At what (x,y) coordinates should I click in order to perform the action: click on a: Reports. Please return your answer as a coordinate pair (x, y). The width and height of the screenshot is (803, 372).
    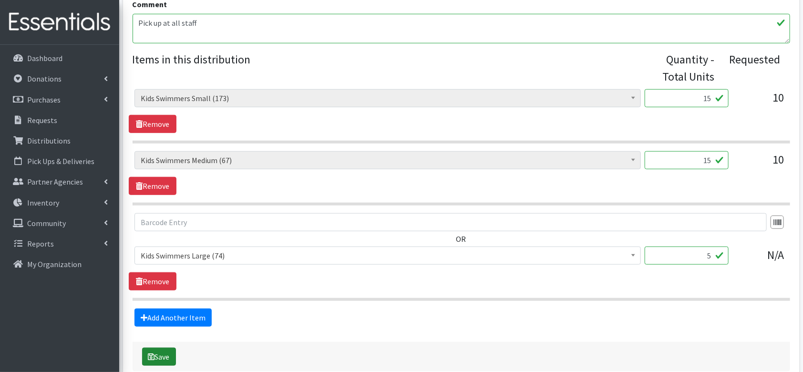
    Looking at the image, I should click on (60, 244).